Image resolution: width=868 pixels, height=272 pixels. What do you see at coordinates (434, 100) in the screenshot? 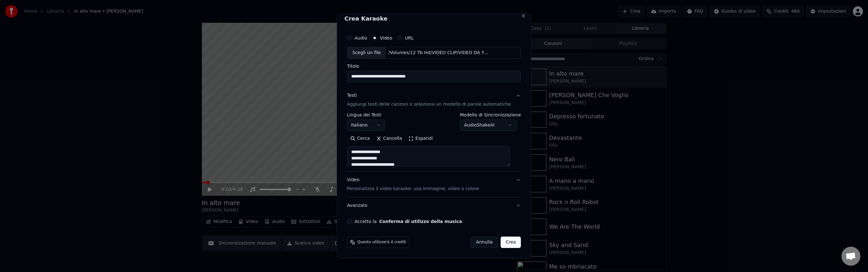
I see `button: TestiAggiungi testi delle canzoni o seleziona un modello di parole automatiche` at bounding box center [434, 100].